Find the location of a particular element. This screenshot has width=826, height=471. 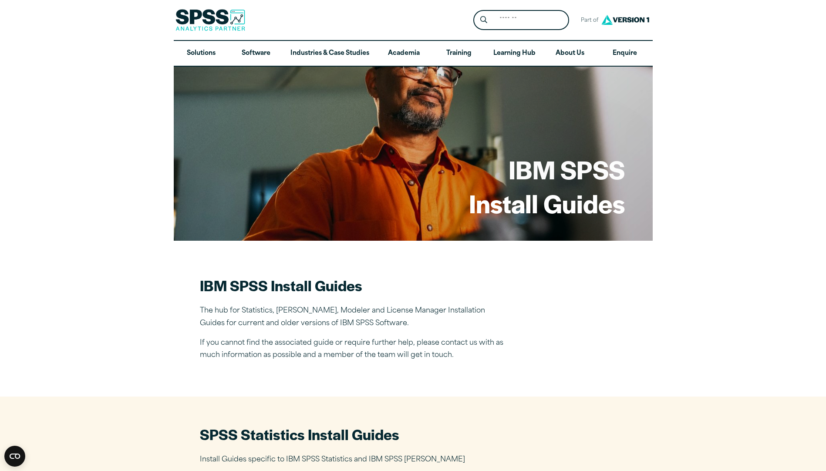

a: Solutions is located at coordinates (201, 54).